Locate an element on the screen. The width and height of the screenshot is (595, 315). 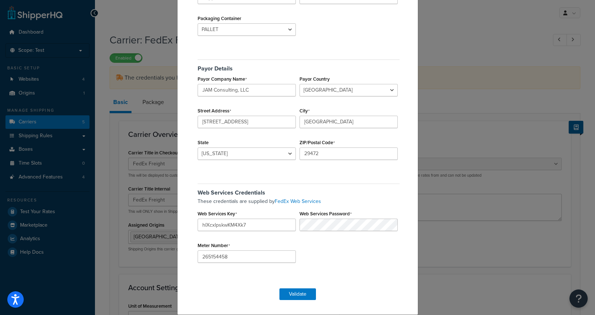
label: City is located at coordinates (304, 111).